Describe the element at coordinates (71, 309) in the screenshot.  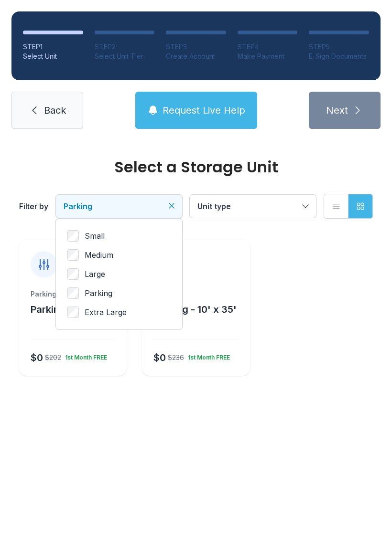
I see `button: Parking - 10' x 25'` at that location.